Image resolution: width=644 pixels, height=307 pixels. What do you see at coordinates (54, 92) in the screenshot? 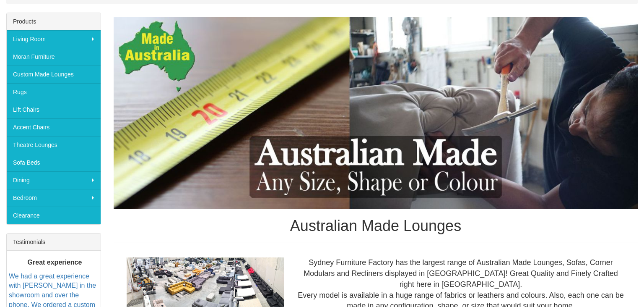
I see `a: Rugs` at bounding box center [54, 92].